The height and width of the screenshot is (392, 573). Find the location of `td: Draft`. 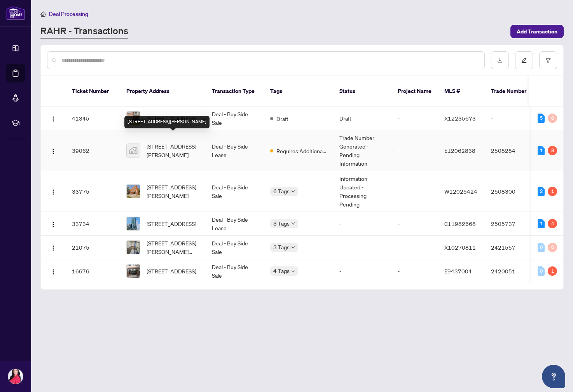

td: Draft is located at coordinates (362, 118).